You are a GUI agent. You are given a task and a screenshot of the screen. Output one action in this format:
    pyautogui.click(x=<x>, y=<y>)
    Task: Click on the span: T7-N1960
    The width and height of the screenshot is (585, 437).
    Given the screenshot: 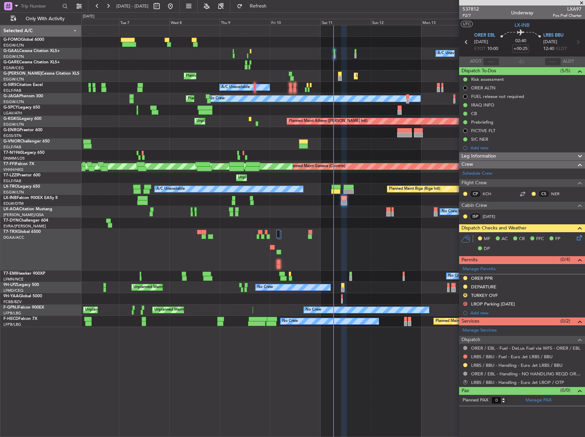 What is the action you would take?
    pyautogui.click(x=13, y=153)
    